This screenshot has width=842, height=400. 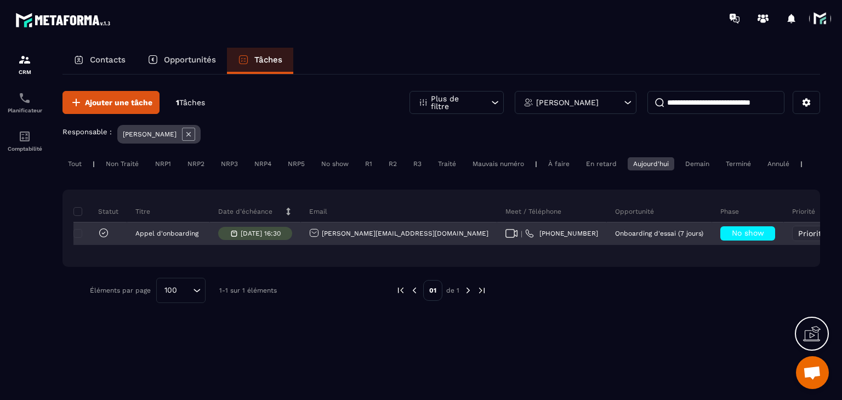 What do you see at coordinates (25, 141) in the screenshot?
I see `a: accountantaccountantComptabilité` at bounding box center [25, 141].